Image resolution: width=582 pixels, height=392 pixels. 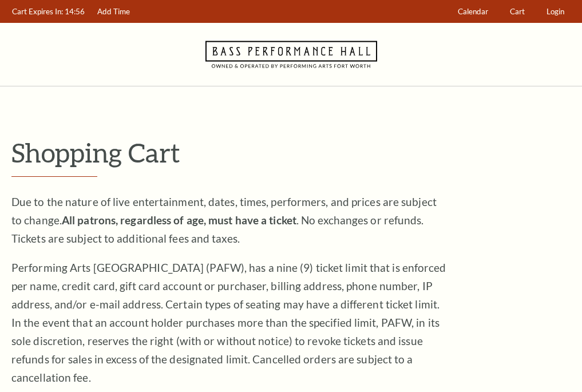 I want to click on span: Calendar, so click(x=473, y=12).